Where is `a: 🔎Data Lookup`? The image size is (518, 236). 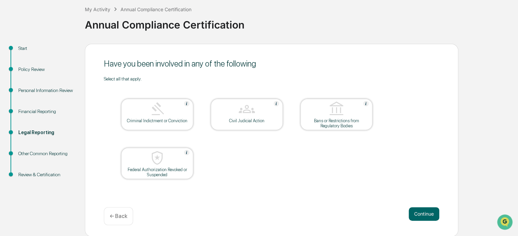
a: 🔎Data Lookup is located at coordinates (25, 102).